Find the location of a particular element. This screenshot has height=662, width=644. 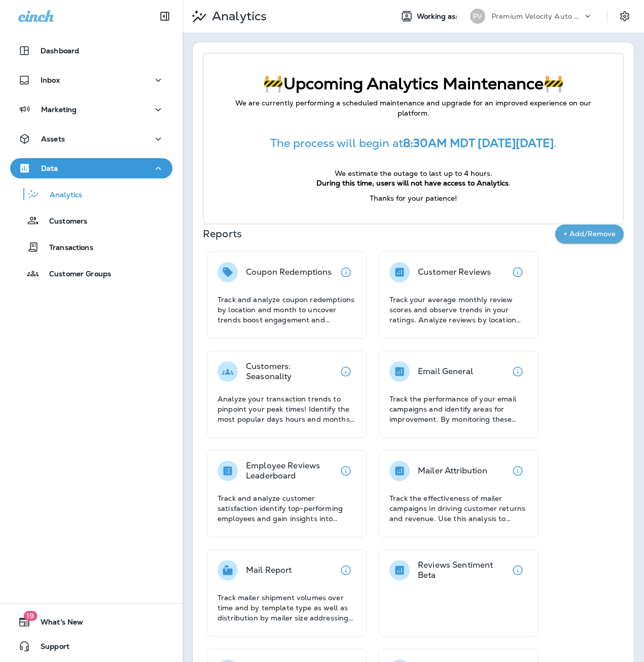

button: Customer Groups is located at coordinates (92, 274).